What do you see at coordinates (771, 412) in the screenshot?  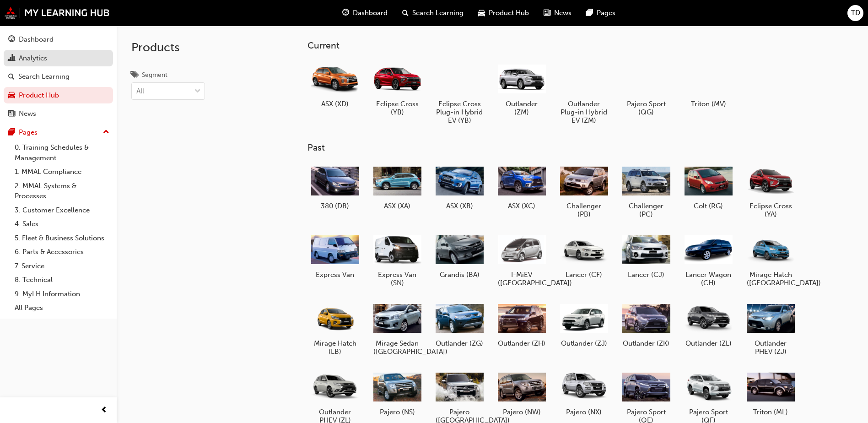 I see `h5: Triton (ML)` at bounding box center [771, 412].